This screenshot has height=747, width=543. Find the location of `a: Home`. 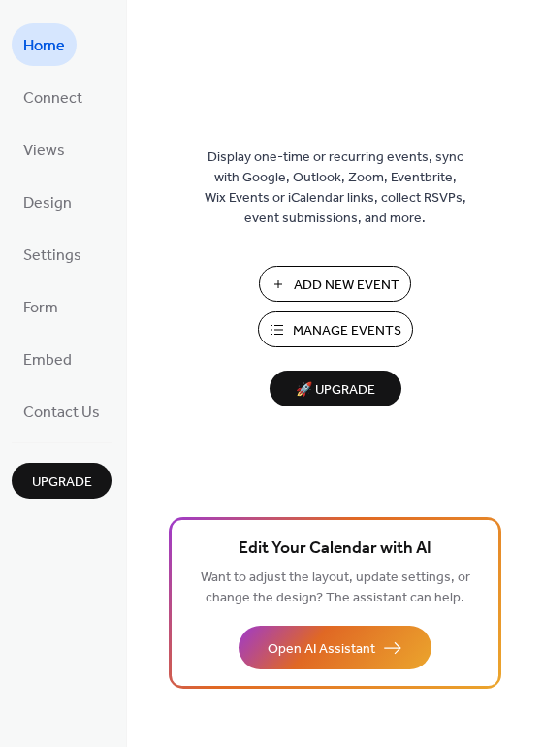

a: Home is located at coordinates (44, 45).